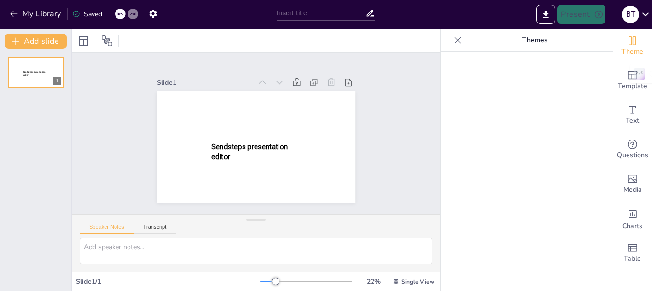  What do you see at coordinates (581, 14) in the screenshot?
I see `button: Present` at bounding box center [581, 14].